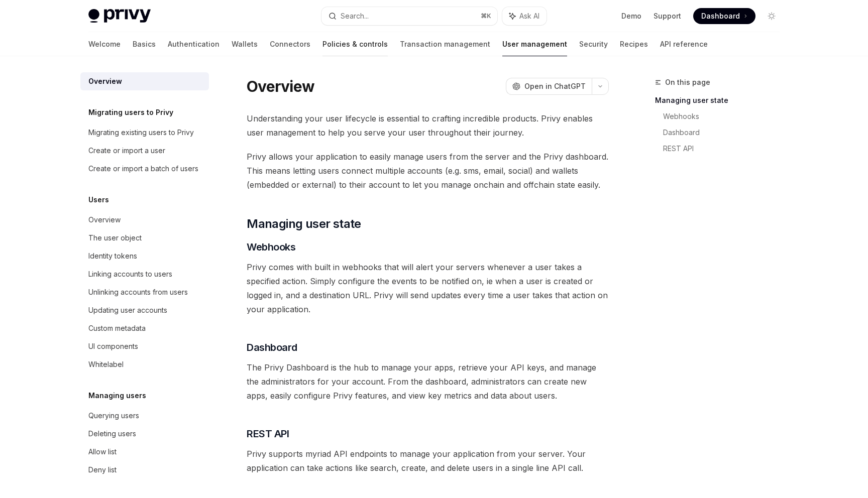 The image size is (868, 498). Describe the element at coordinates (119, 16) in the screenshot. I see `img: light logo` at that location.